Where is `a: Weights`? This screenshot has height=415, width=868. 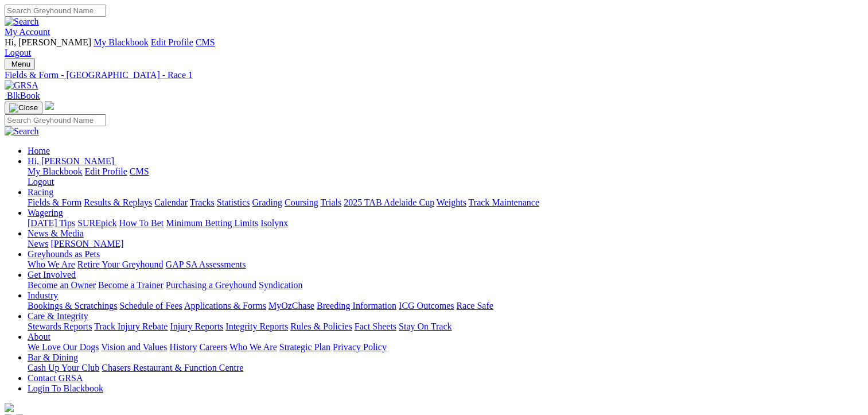 a: Weights is located at coordinates (452, 202).